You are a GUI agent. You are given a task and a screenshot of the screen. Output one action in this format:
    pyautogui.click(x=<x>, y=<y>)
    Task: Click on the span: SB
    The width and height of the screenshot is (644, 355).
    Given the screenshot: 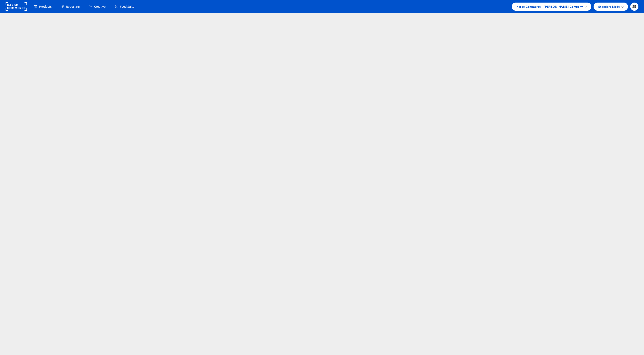 What is the action you would take?
    pyautogui.click(x=635, y=7)
    